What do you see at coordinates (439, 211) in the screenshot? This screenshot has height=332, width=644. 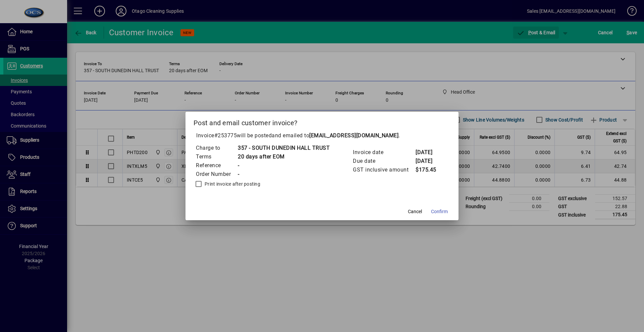 I see `span: Confirm` at bounding box center [439, 211].